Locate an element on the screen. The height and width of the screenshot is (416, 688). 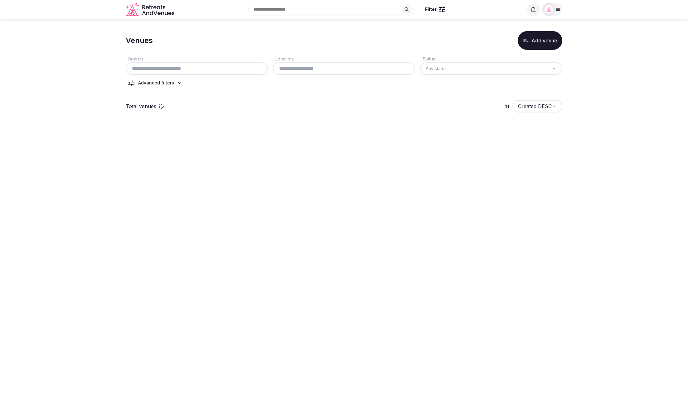
p: Total venues is located at coordinates (141, 106).